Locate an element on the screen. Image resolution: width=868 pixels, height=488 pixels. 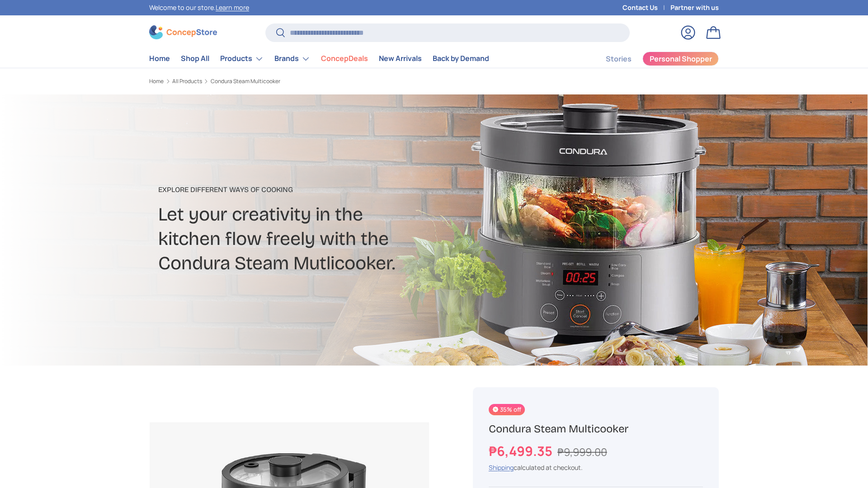
nav: Secondary is located at coordinates (651, 59).